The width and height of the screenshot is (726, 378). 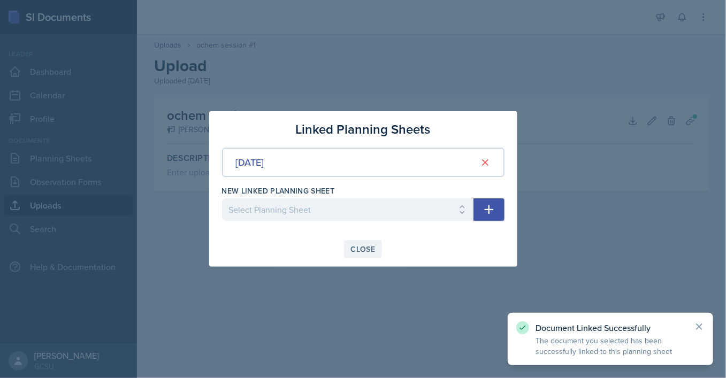 What do you see at coordinates (364, 249) in the screenshot?
I see `div: Close` at bounding box center [364, 249].